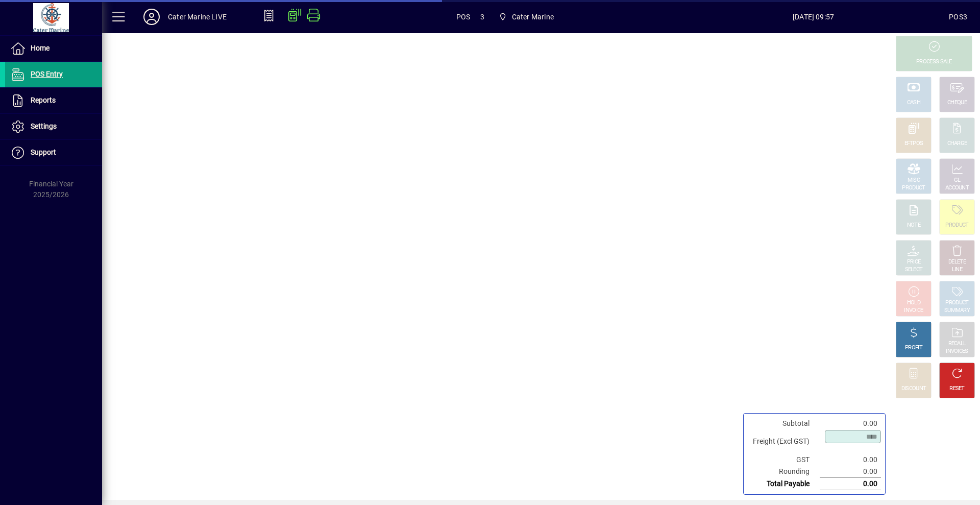 The width and height of the screenshot is (980, 505). Describe the element at coordinates (784, 423) in the screenshot. I see `td: Subtotal` at that location.